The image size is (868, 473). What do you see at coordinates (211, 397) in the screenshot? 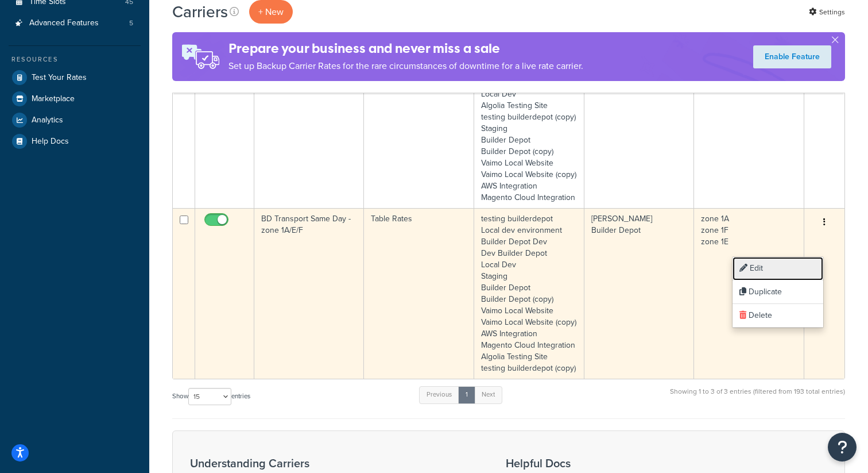
I see `label: Show entries` at bounding box center [211, 397].